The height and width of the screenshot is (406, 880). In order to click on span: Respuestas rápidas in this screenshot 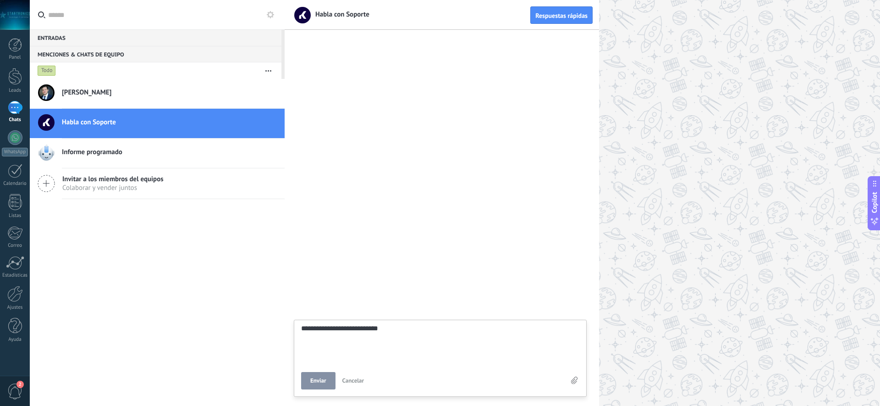, I will do `click(561, 16)`.